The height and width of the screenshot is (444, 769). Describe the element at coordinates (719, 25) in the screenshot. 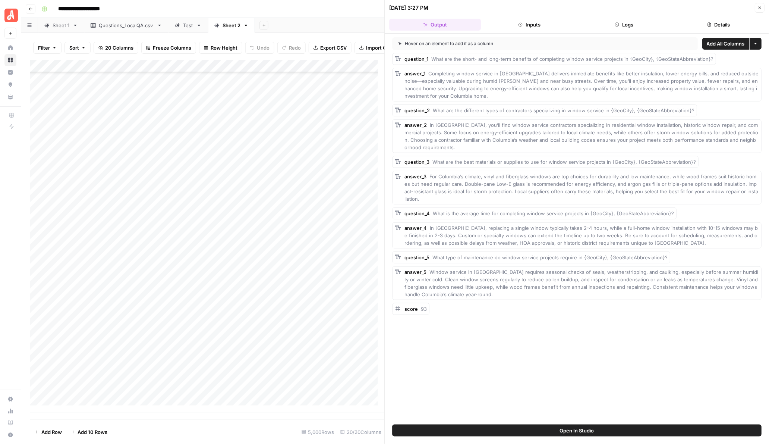

I see `button: Details` at that location.